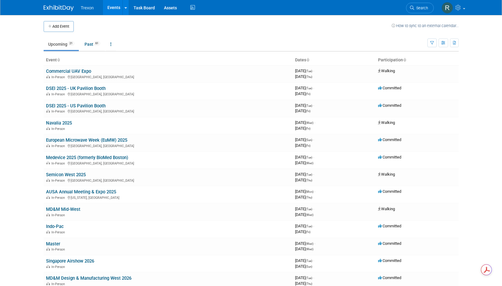 The image size is (502, 286). Describe the element at coordinates (425, 26) in the screenshot. I see `a: How to sync to an external calendar...` at that location.